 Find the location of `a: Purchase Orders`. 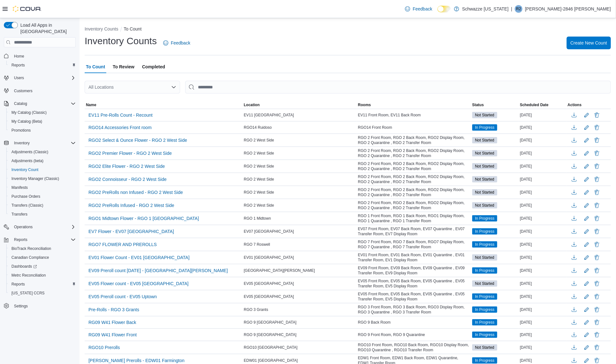

a: Purchase Orders is located at coordinates (26, 196).